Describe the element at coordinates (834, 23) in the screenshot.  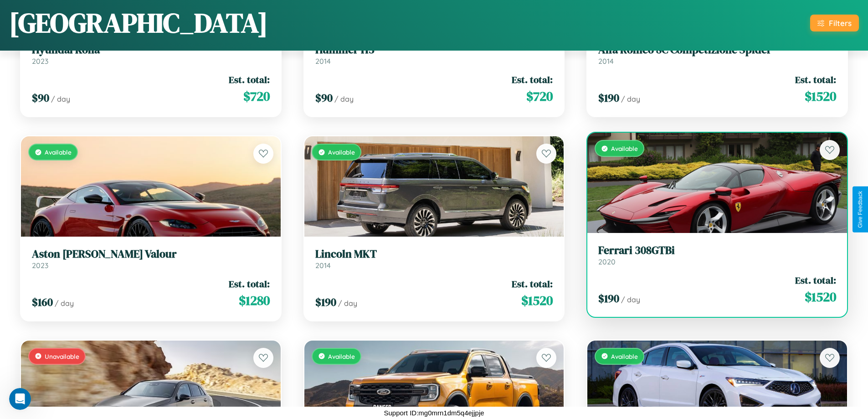
I see `button: Filters` at that location.